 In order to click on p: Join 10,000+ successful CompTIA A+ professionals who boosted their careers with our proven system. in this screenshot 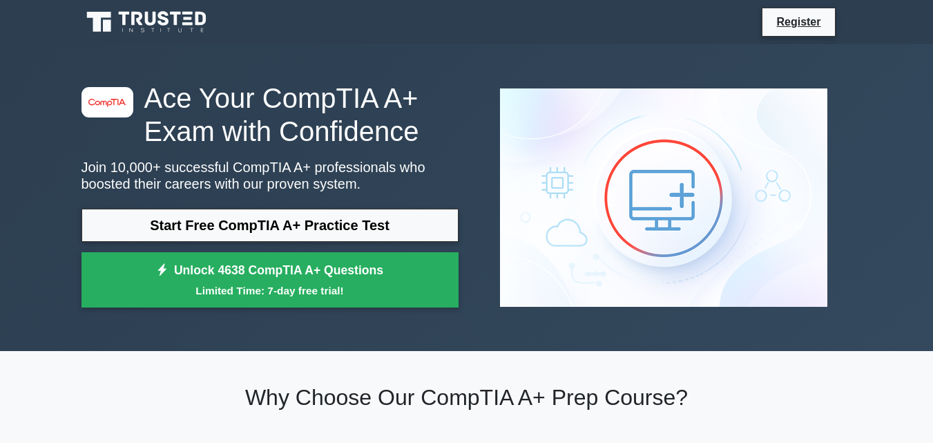, I will do `click(270, 175)`.